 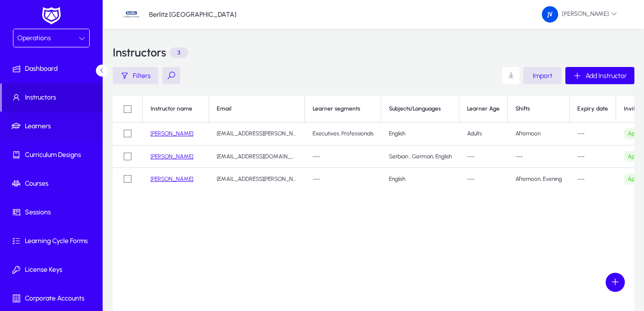 What do you see at coordinates (538, 179) in the screenshot?
I see `td: Afternoon, Evening` at bounding box center [538, 179].